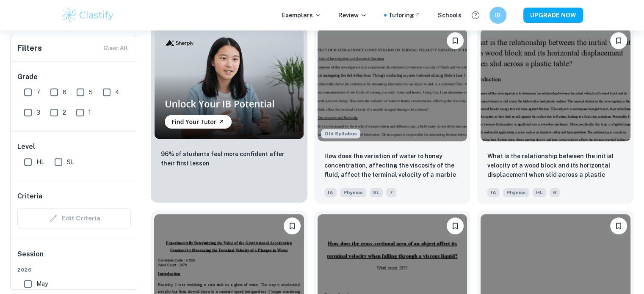  What do you see at coordinates (392, 85) in the screenshot?
I see `img: Physics IA example thumbnail: How does the variation of water to honey` at bounding box center [392, 85].